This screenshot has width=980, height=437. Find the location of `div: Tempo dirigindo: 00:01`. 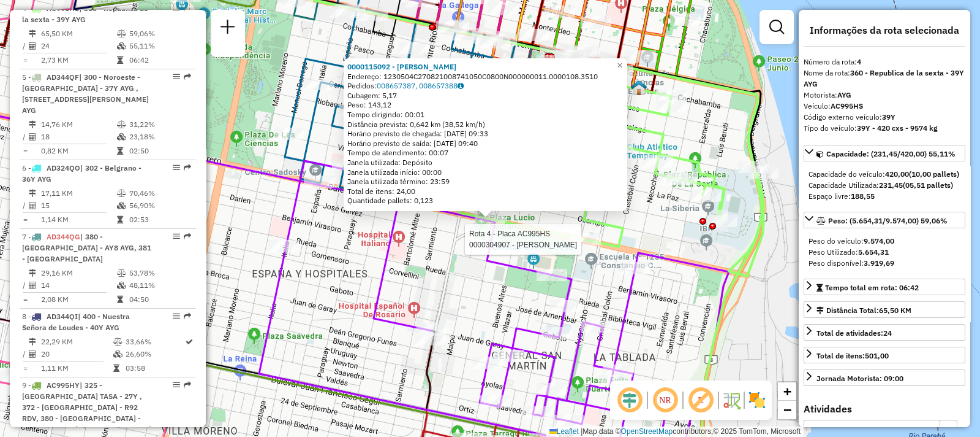

div: Tempo dirigindo: 00:01 is located at coordinates (485, 115).